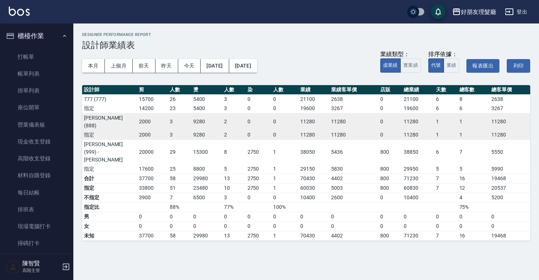  Describe the element at coordinates (314, 90) in the screenshot. I see `th: 業績` at that location.